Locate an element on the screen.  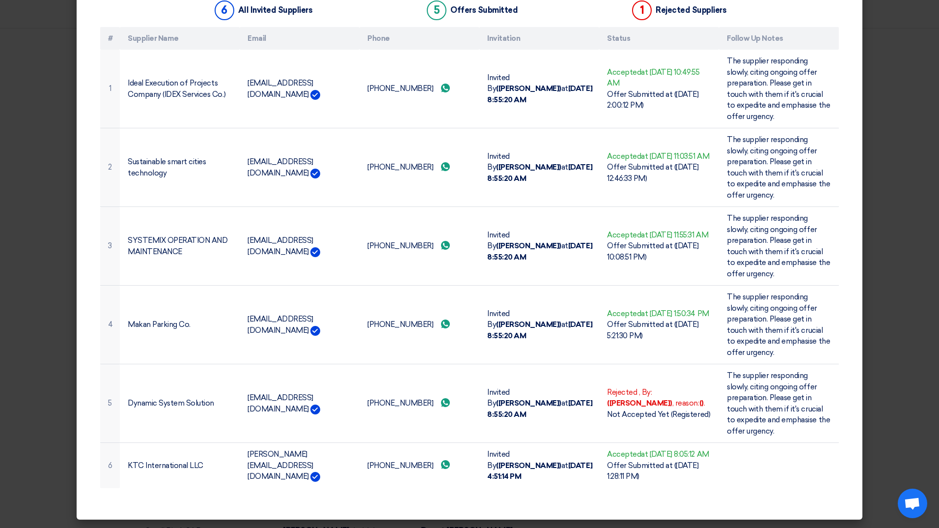
th: Email is located at coordinates (300, 38).